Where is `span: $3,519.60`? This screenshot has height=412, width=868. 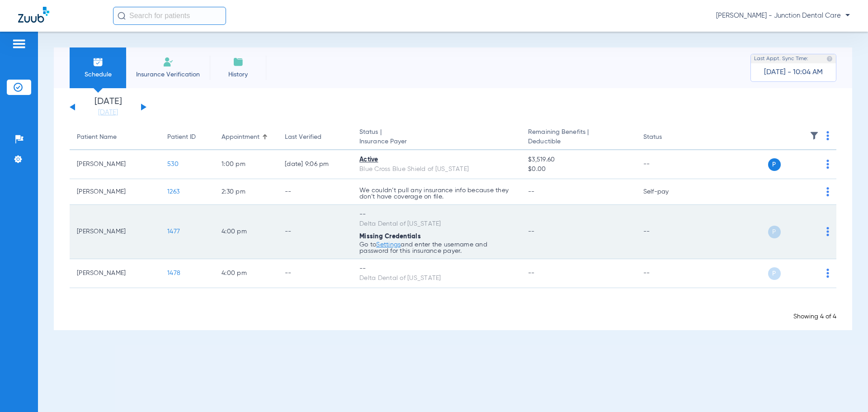 span: $3,519.60 is located at coordinates (578, 160).